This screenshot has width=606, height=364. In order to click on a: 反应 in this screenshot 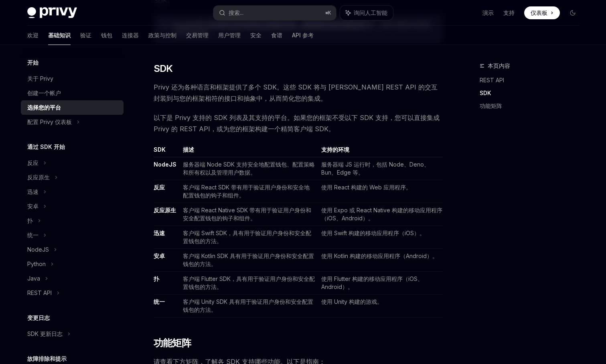, I will do `click(159, 187)`.